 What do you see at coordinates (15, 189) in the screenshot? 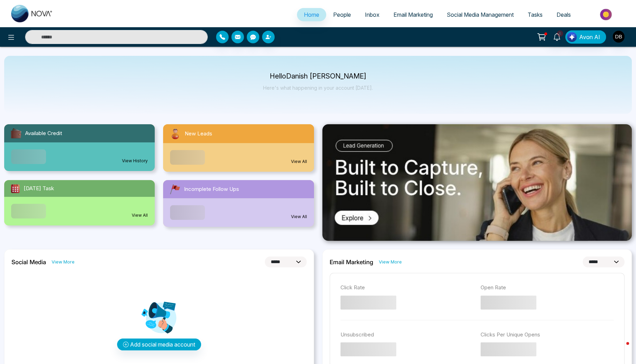
I see `img: todayTask.svg` at bounding box center [15, 189].